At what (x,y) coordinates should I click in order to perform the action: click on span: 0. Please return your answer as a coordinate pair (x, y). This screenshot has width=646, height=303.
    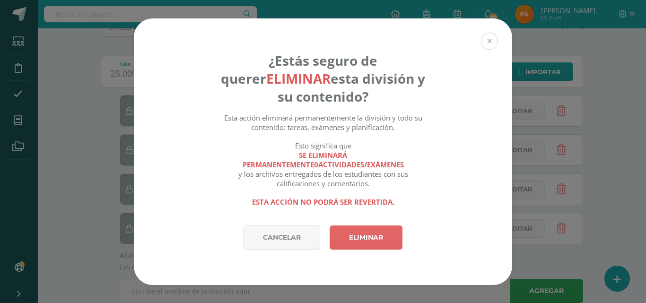
    Looking at the image, I should click on (316, 165).